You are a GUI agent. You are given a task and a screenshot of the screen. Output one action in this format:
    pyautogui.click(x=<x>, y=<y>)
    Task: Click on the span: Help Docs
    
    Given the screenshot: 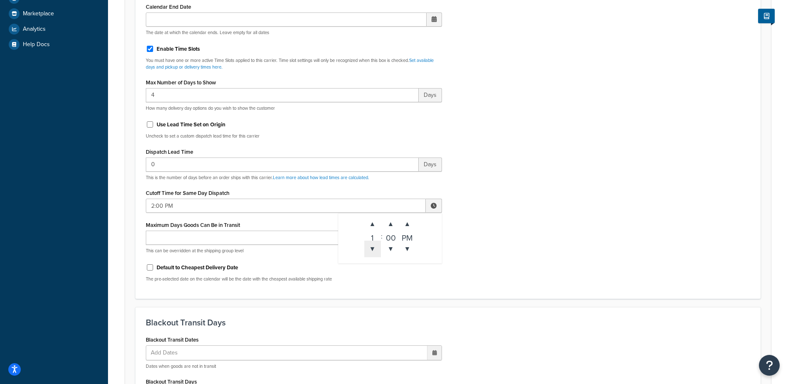 What is the action you would take?
    pyautogui.click(x=36, y=44)
    